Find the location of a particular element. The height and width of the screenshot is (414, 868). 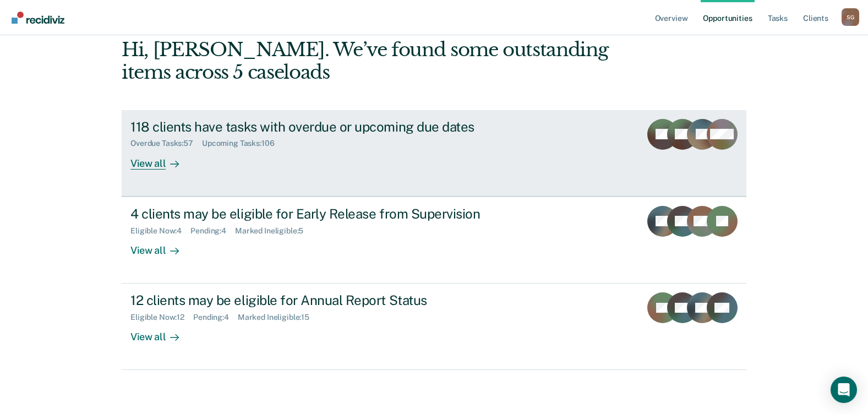

img: Recidiviz is located at coordinates (38, 17).